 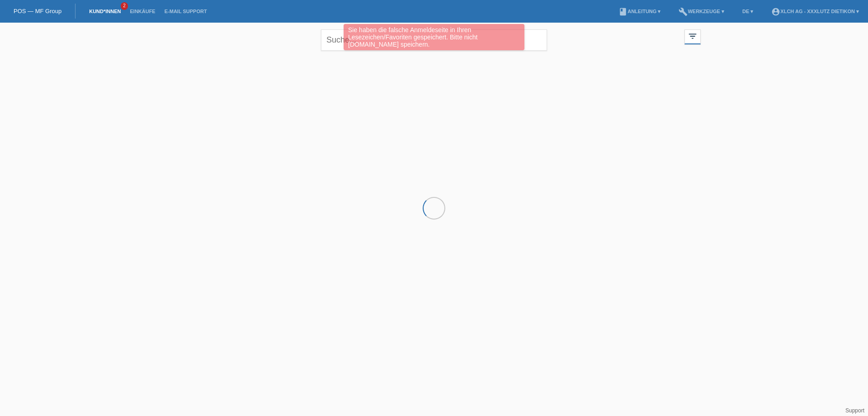 What do you see at coordinates (186, 12) in the screenshot?
I see `a: E-Mail Support` at bounding box center [186, 12].